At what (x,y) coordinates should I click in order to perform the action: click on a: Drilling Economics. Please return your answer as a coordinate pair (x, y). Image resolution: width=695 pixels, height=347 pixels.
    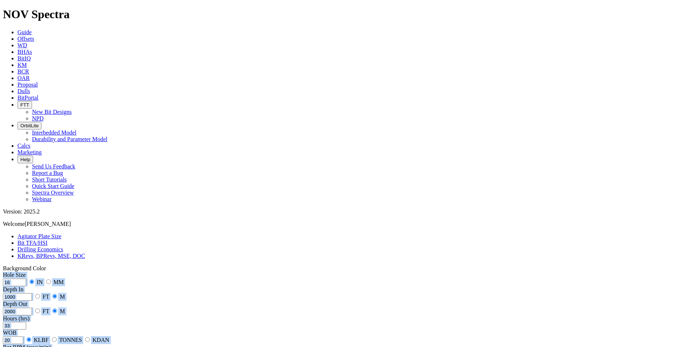
    Looking at the image, I should click on (40, 249).